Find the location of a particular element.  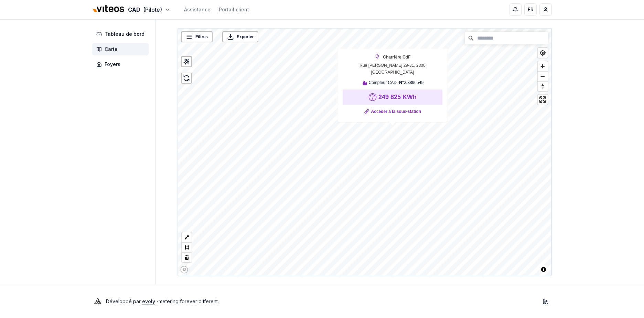

span: Find my location is located at coordinates (542, 52).